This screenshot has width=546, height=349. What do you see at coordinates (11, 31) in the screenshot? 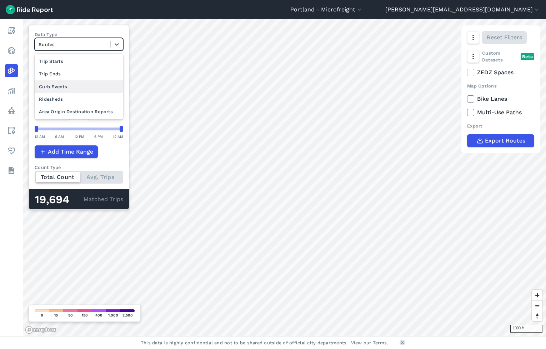
I see `a: Report` at bounding box center [11, 31].